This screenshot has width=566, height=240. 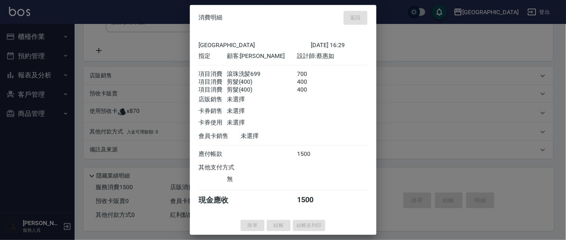 What do you see at coordinates (213, 99) in the screenshot?
I see `div: 店販銷售` at bounding box center [213, 99].